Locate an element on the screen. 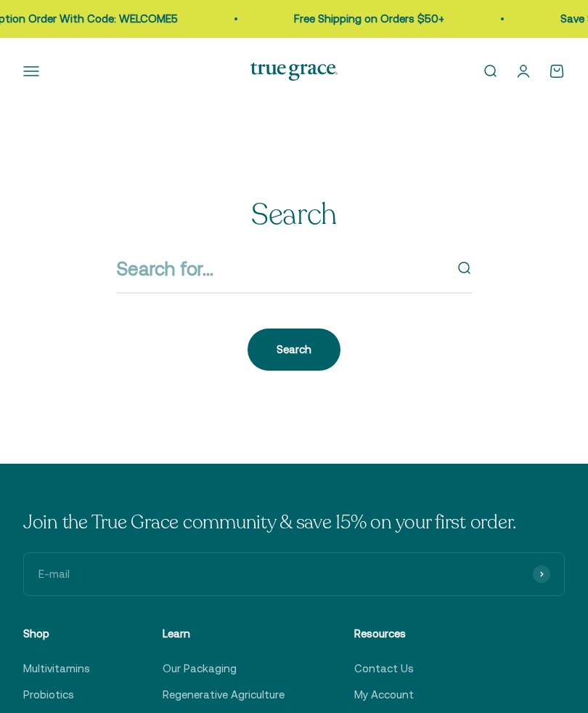 This screenshot has width=588, height=713. input: Search is located at coordinates (280, 269).